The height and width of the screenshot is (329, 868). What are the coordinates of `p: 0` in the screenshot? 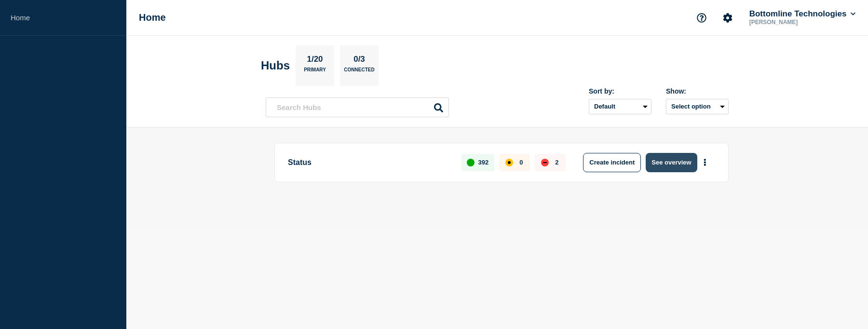 It's located at (521, 162).